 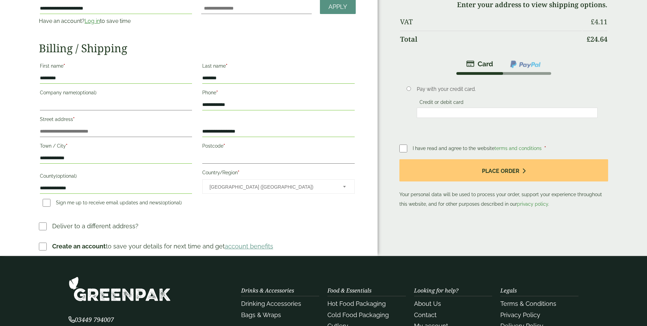 I want to click on p: to save your details for next time and get, so click(x=163, y=246).